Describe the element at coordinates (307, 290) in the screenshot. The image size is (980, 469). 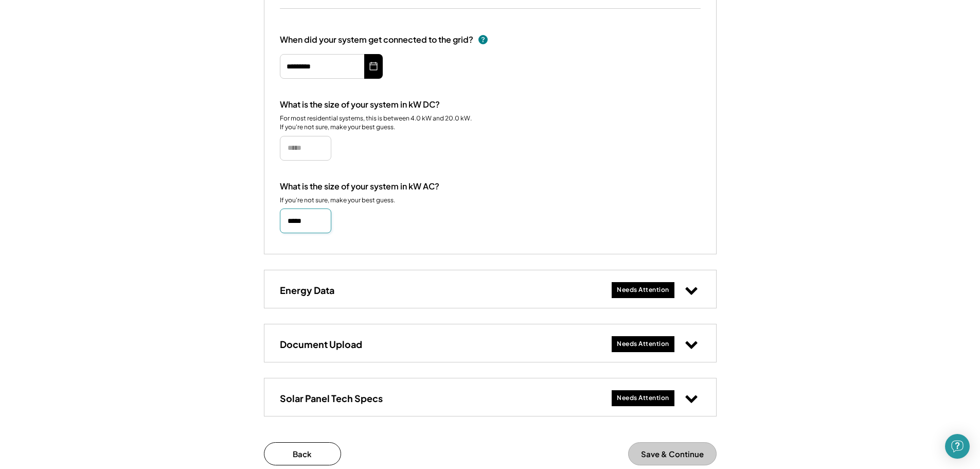
I see `h3: Energy Data` at that location.